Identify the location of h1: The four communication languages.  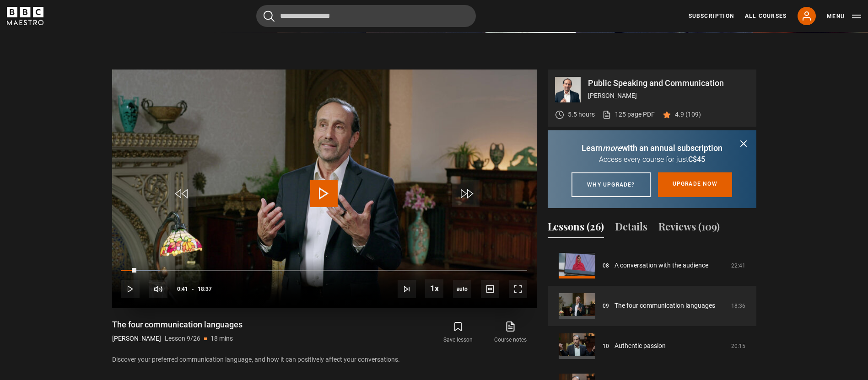
(177, 324).